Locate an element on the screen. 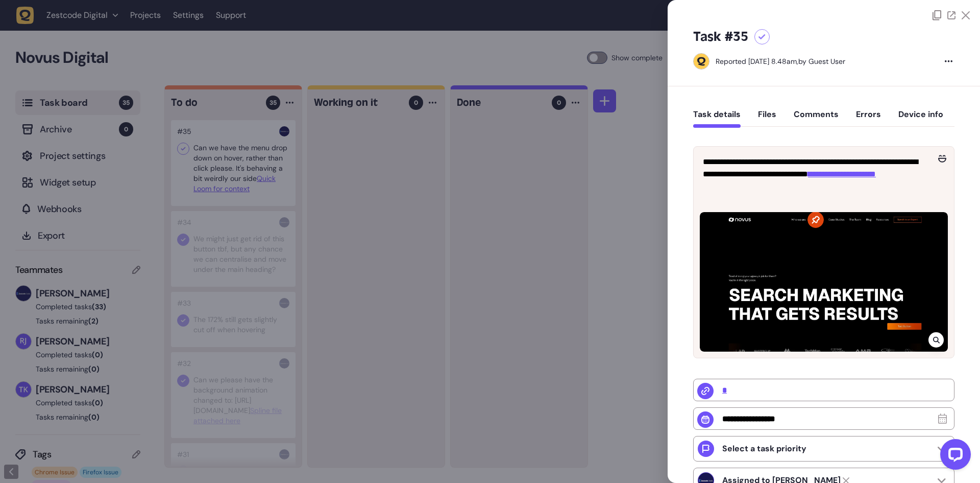  button: Errors is located at coordinates (868, 119).